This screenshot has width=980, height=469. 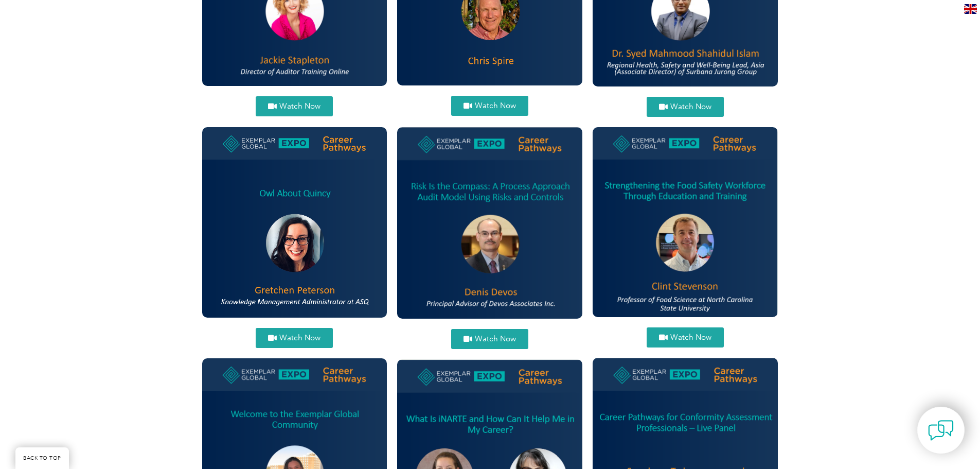 What do you see at coordinates (295, 222) in the screenshot?
I see `img: ASQ` at bounding box center [295, 222].